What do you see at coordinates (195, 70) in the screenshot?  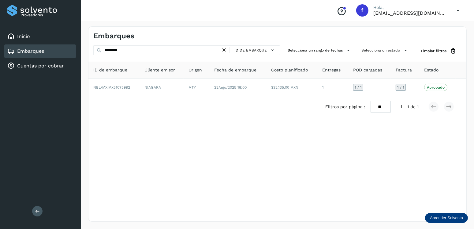 I see `span: Origen` at bounding box center [195, 70].